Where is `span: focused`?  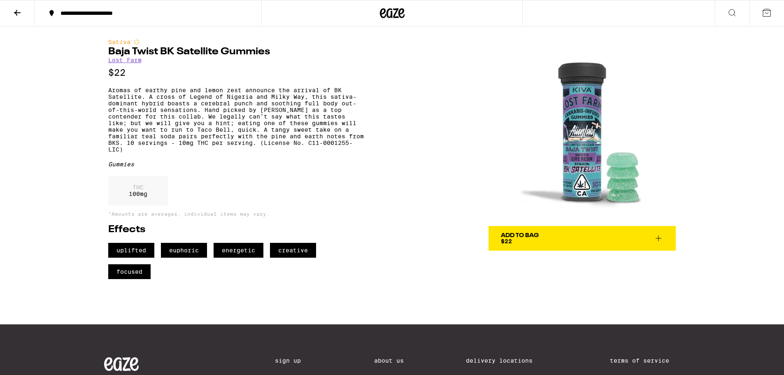 span: focused is located at coordinates (129, 271).